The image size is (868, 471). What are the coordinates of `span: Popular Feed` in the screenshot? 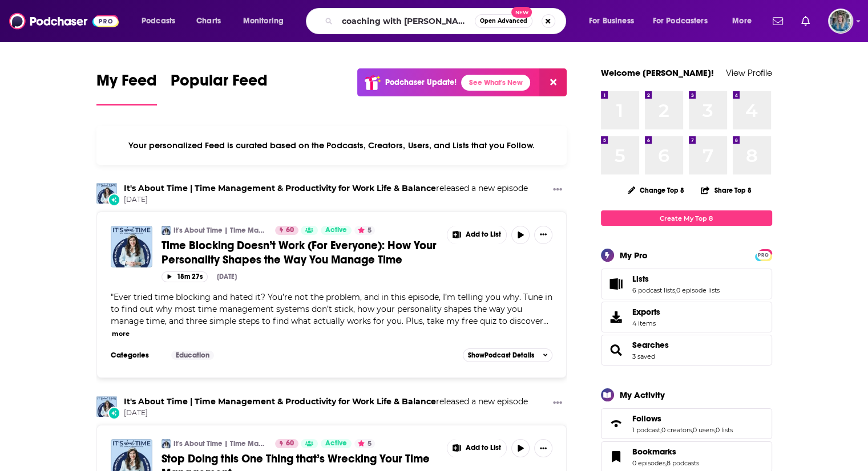 It's located at (219, 84).